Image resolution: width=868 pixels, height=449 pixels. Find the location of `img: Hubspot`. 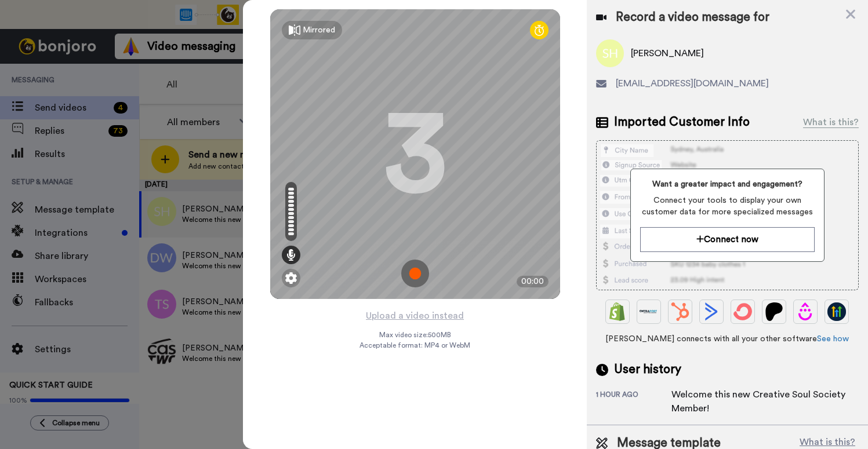

img: Hubspot is located at coordinates (680, 311).